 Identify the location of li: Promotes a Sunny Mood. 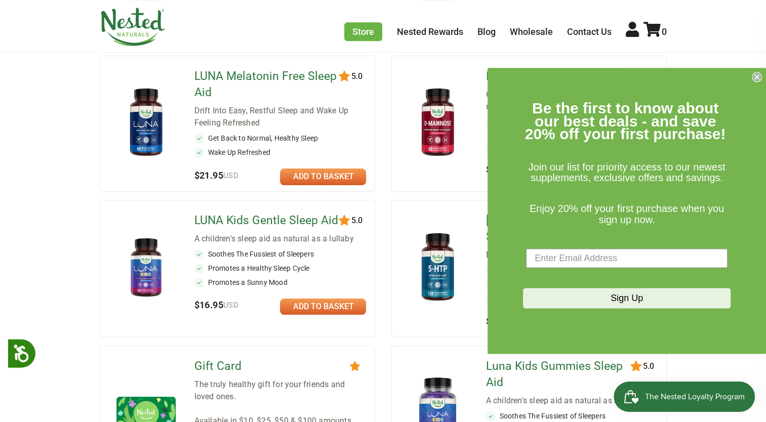
(280, 282).